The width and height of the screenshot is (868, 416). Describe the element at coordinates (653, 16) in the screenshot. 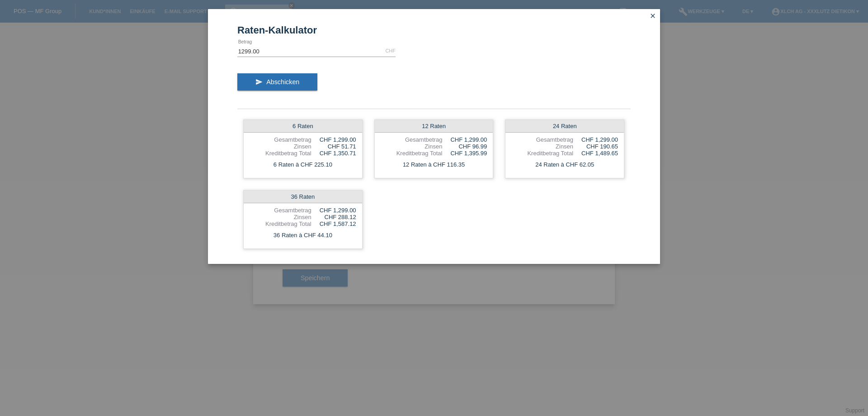

I see `i: close` at that location.